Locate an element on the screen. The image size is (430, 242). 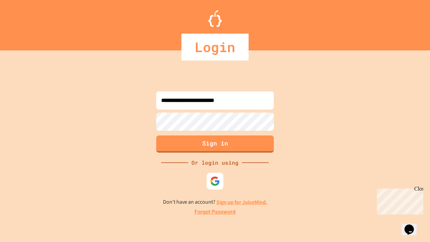
div: Chat with us now!Close is located at coordinates (25, 22).